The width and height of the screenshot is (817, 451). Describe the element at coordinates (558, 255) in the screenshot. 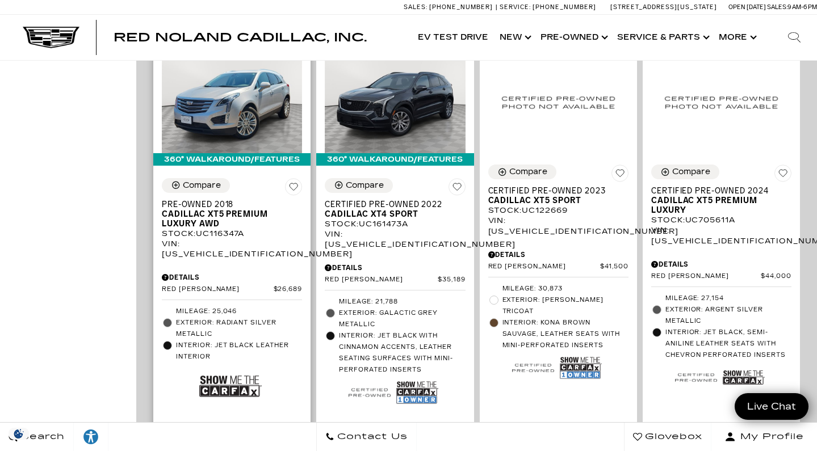

I see `div: Pricing Details - Certified Pre-Owned 2023 Cadillac XT5 Sport` at that location.